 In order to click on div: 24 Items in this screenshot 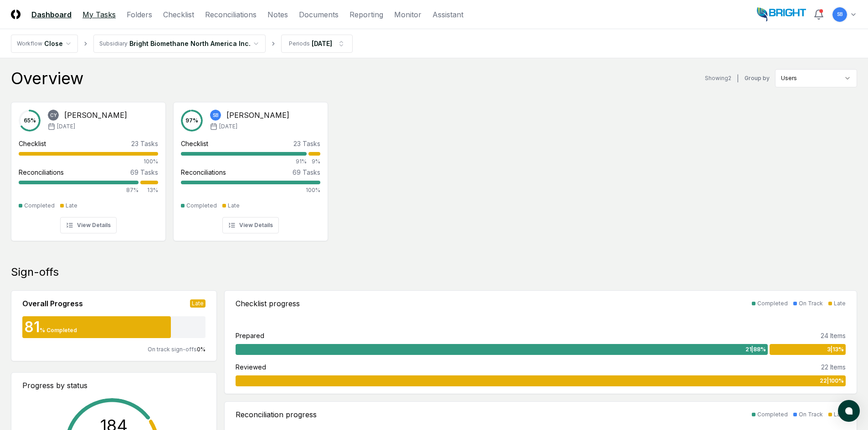, I will do `click(833, 335)`.